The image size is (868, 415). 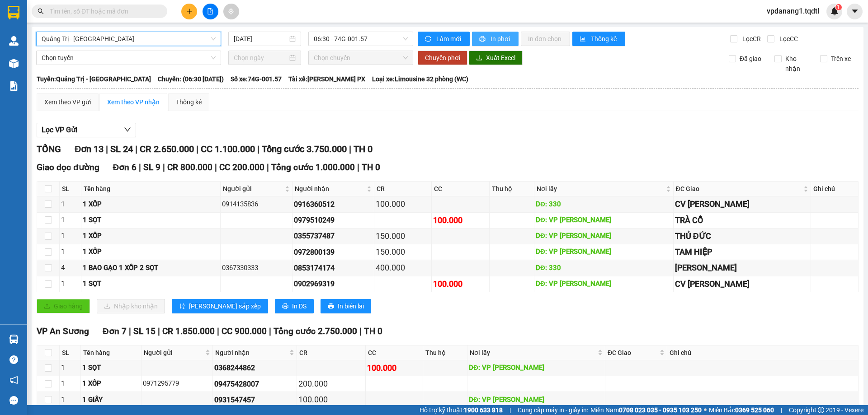 I want to click on div: 400.000, so click(x=403, y=268).